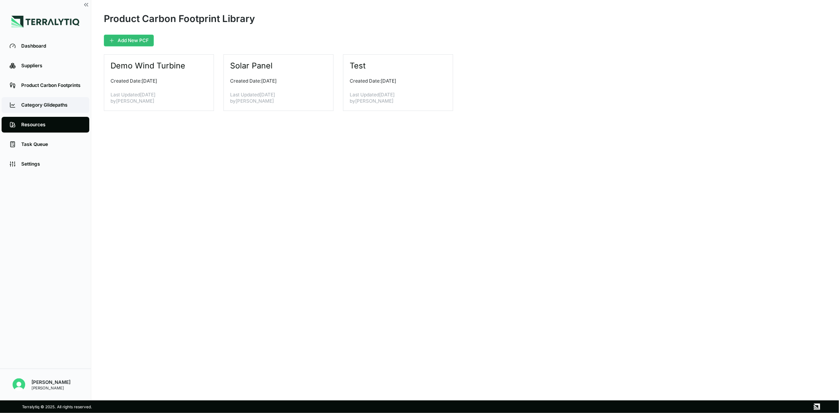 This screenshot has height=413, width=839. I want to click on div: Product Carbon Footprints, so click(51, 85).